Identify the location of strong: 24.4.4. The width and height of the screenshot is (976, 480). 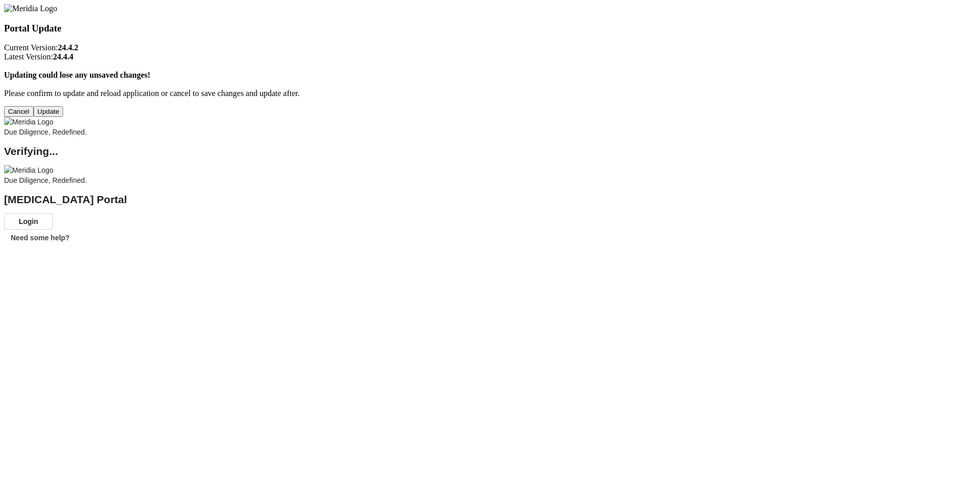
(63, 56).